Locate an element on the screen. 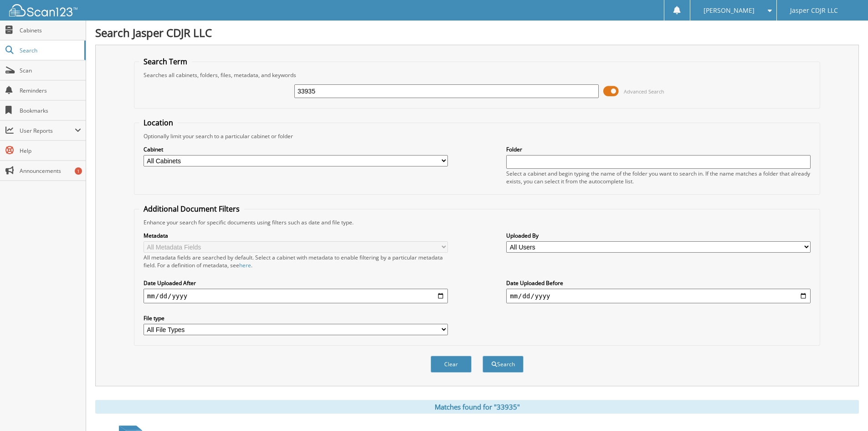 The height and width of the screenshot is (431, 868). label: Date Uploaded Before is located at coordinates (659, 283).